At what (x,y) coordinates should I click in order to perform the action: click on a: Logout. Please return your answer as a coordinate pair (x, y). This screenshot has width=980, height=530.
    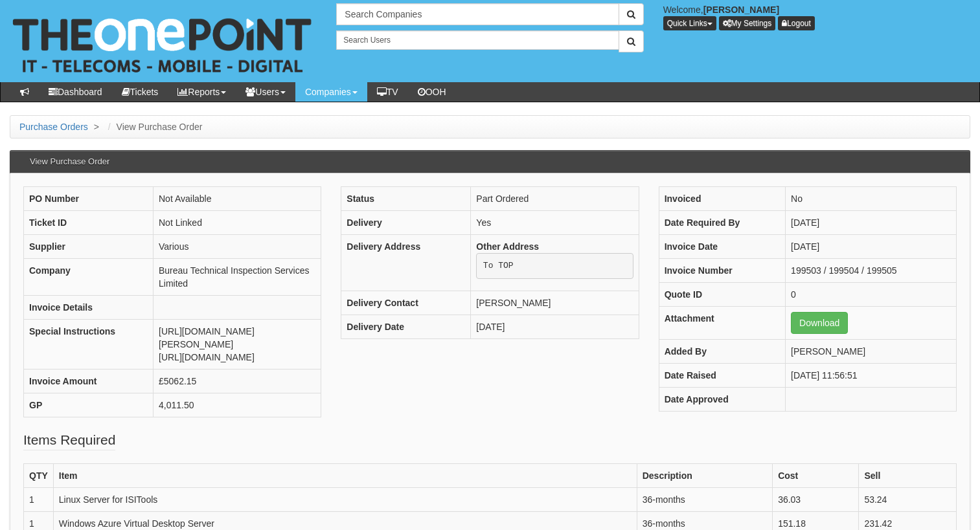
    Looking at the image, I should click on (796, 23).